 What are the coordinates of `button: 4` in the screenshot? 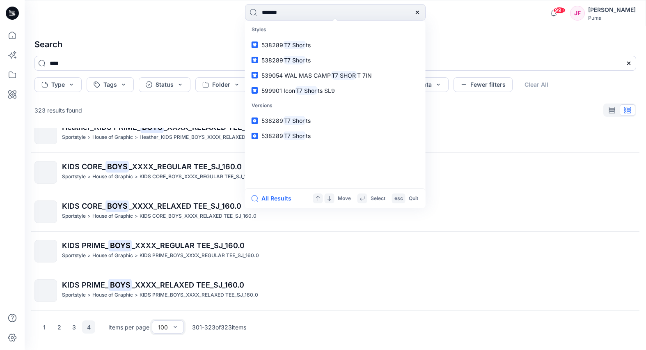 It's located at (89, 327).